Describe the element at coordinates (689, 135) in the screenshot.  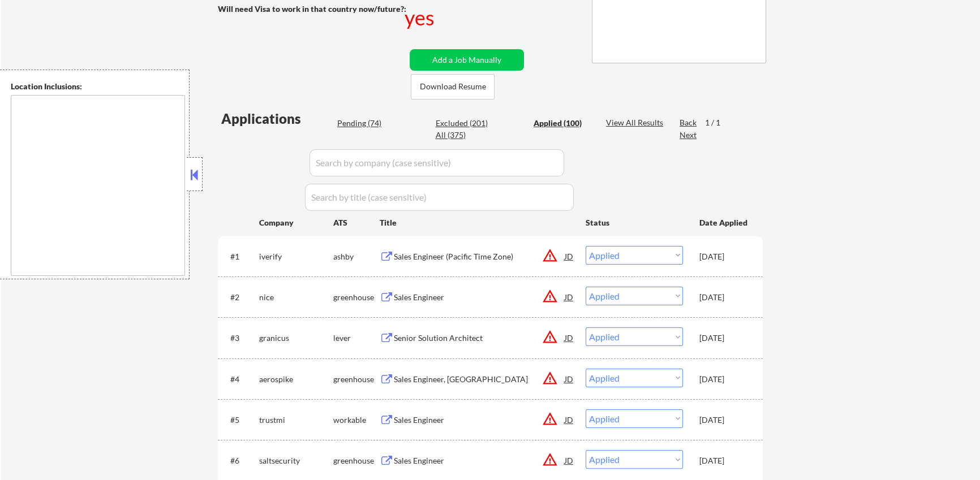
I see `div: Next` at that location.